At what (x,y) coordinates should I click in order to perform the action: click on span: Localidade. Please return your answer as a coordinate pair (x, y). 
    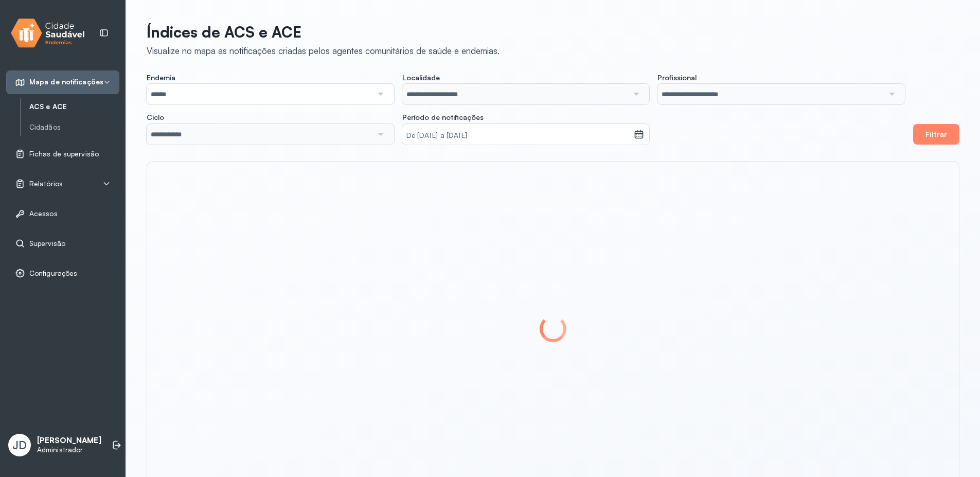
    Looking at the image, I should click on (421, 78).